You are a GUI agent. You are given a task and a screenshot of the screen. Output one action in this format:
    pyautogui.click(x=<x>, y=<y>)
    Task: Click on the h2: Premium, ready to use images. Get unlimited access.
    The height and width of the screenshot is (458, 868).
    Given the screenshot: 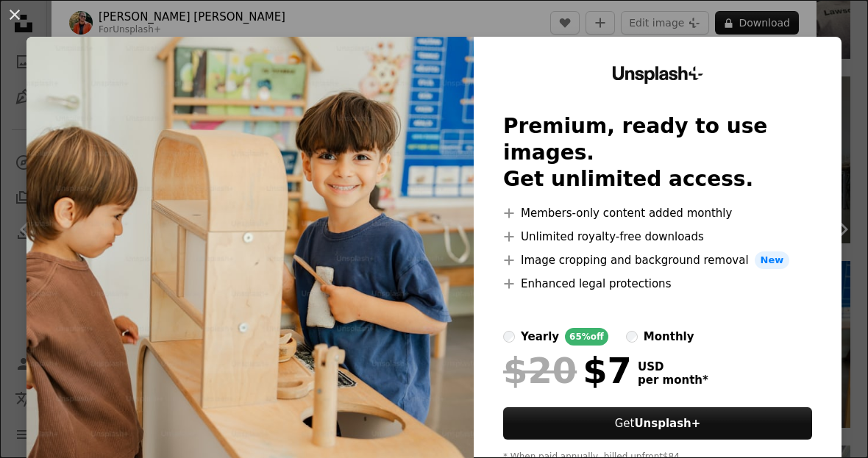 What is the action you would take?
    pyautogui.click(x=657, y=153)
    